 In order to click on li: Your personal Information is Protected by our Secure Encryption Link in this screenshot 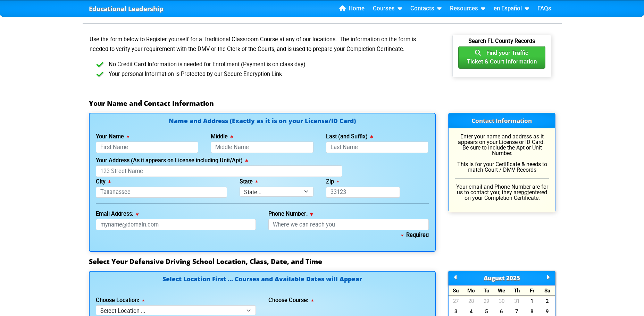, I will do `click(267, 74)`.